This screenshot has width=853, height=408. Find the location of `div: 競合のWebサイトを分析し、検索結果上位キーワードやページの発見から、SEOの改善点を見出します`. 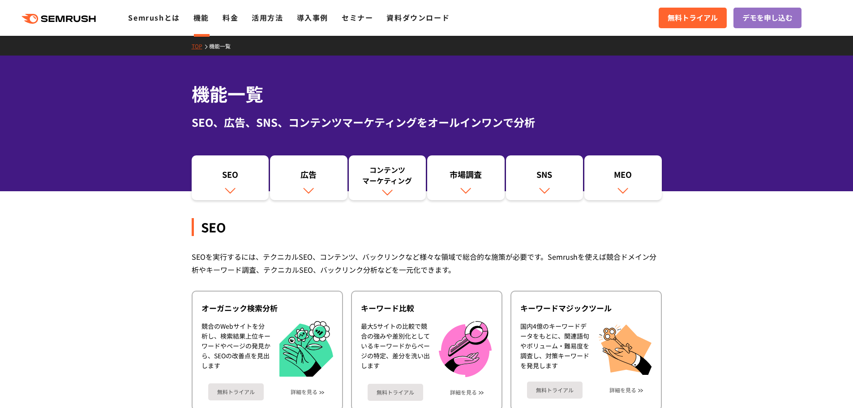

div: 競合のWebサイトを分析し、検索結果上位キーワードやページの発見から、SEOの改善点を見出します is located at coordinates (236, 349).